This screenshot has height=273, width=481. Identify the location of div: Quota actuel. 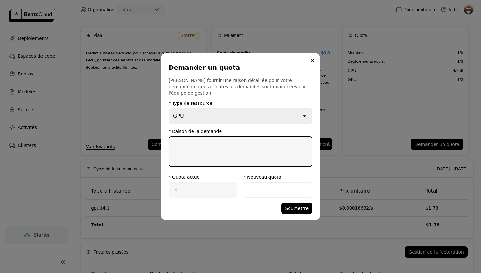
(187, 177).